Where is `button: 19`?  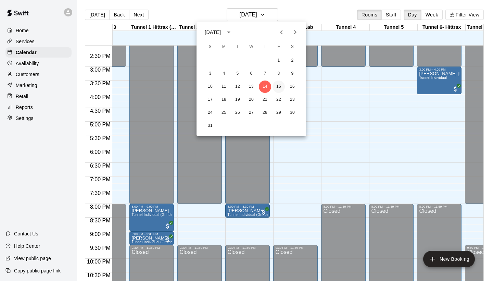
button: 19 is located at coordinates (238, 100).